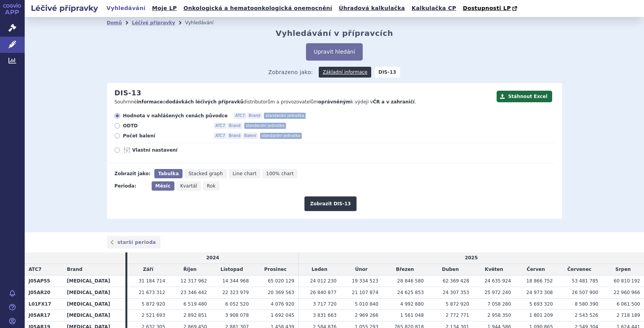  Describe the element at coordinates (44, 315) in the screenshot. I see `th: J05AR17` at that location.